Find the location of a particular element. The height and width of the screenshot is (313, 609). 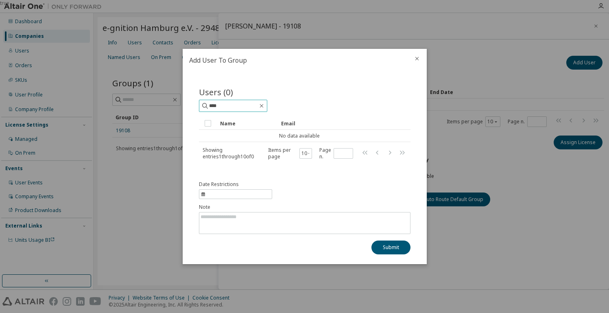

button: 10 is located at coordinates (305, 153).